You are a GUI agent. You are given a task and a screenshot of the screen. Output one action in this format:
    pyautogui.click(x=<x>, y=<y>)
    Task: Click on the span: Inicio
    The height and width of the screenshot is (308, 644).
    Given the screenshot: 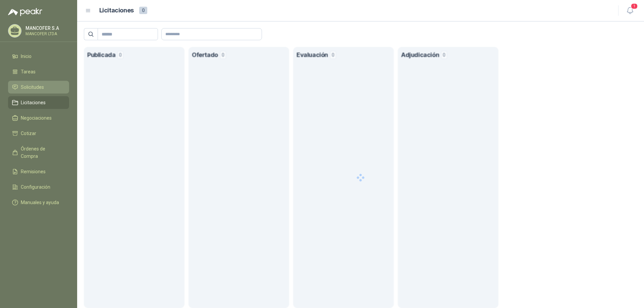 What is the action you would take?
    pyautogui.click(x=26, y=56)
    